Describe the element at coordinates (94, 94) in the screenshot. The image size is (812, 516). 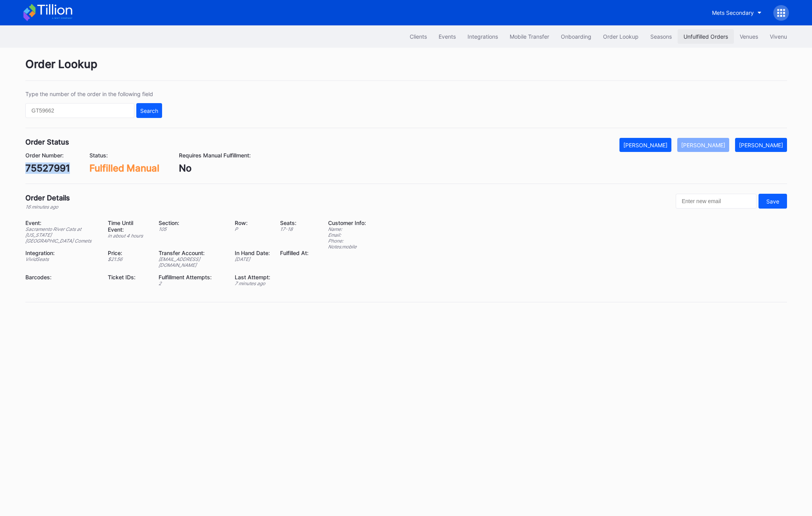
I see `div: Type the number of the order in the following field` at that location.